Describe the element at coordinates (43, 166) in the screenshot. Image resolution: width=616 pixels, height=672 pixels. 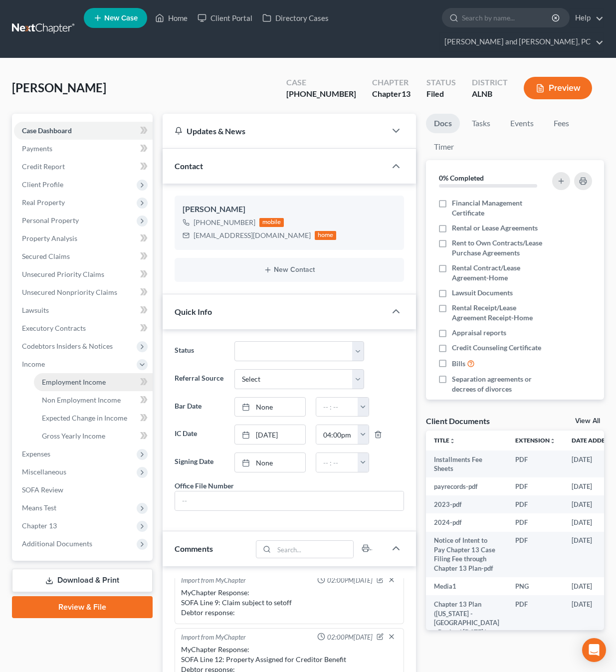
I see `span: Credit Report` at that location.